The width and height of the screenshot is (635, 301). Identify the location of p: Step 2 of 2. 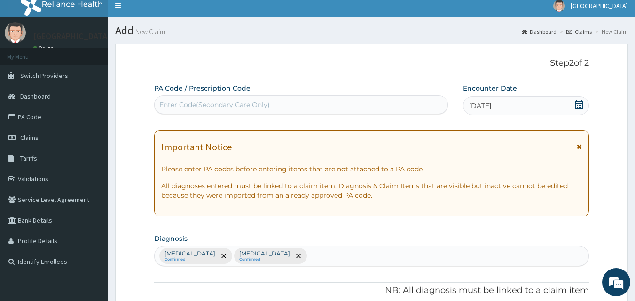
(372, 63).